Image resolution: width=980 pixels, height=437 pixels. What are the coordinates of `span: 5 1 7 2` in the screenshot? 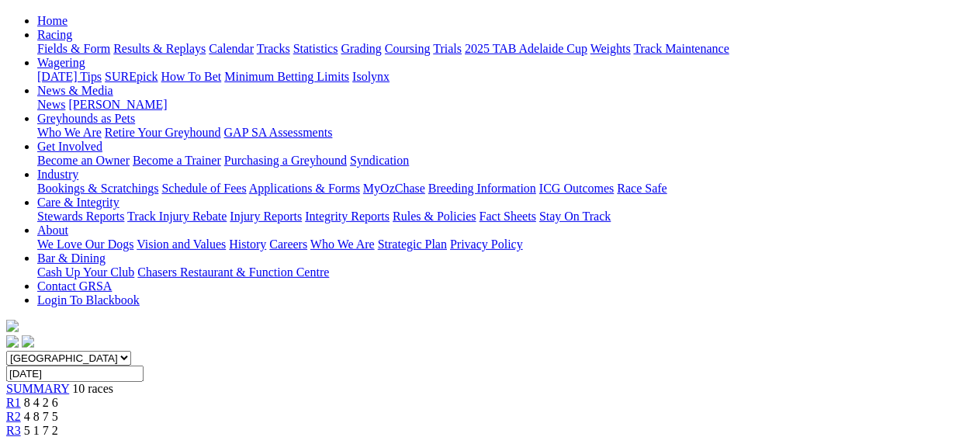 It's located at (41, 430).